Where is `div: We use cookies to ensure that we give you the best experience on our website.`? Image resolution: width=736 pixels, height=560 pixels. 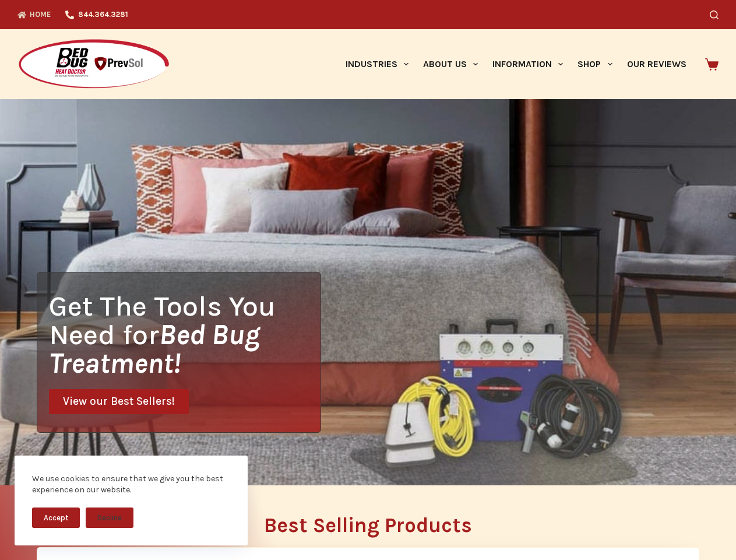
div: We use cookies to ensure that we give you the best experience on our website. is located at coordinates (132, 484).